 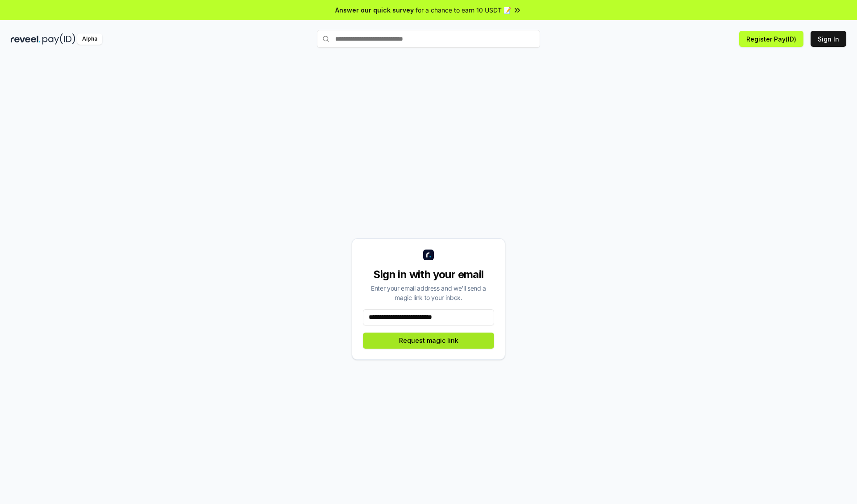 What do you see at coordinates (771, 39) in the screenshot?
I see `button: Register Pay(ID)` at bounding box center [771, 39].